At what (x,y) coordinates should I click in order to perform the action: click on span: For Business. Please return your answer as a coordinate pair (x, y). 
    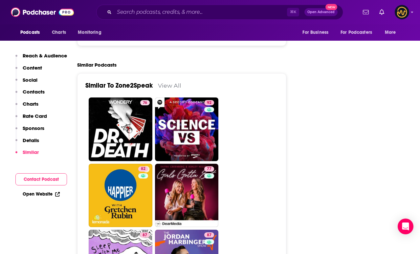
    Looking at the image, I should click on (315, 33).